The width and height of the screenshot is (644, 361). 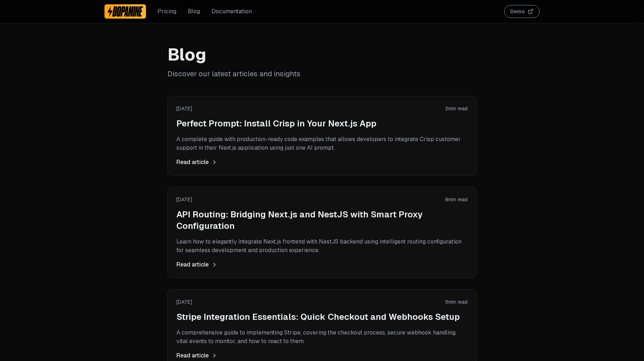 What do you see at coordinates (167, 11) in the screenshot?
I see `a: Pricing` at bounding box center [167, 11].